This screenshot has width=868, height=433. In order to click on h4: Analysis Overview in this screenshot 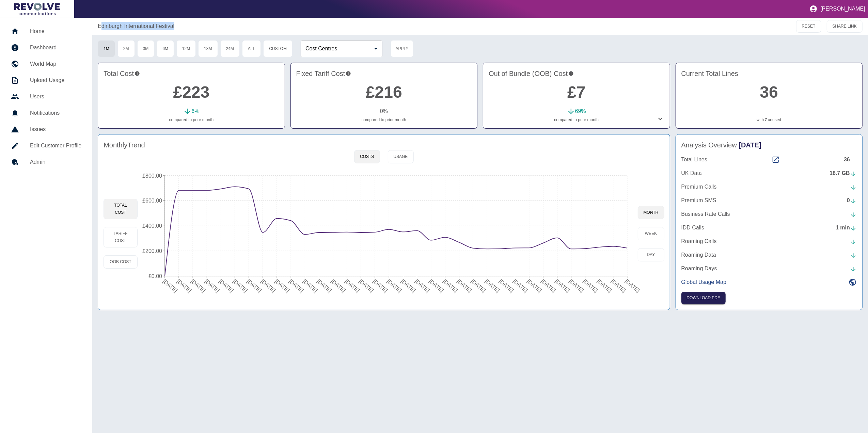, I will do `click(769, 145)`.